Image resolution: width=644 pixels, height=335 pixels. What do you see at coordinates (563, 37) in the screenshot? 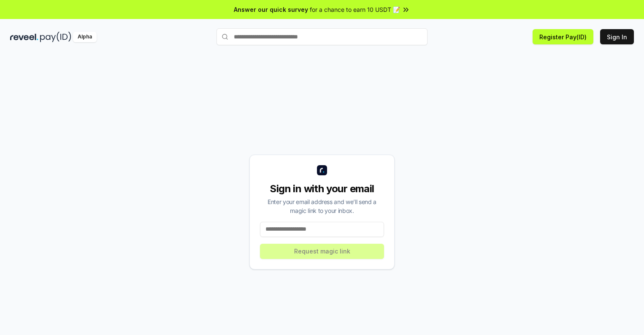
I see `button: Register Pay(ID)` at bounding box center [563, 37].